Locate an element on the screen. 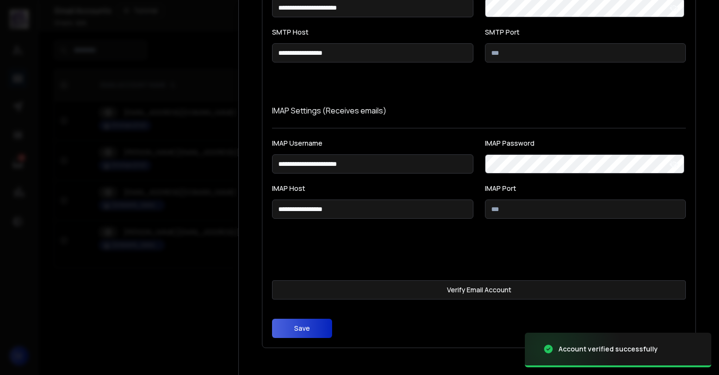 The width and height of the screenshot is (719, 375). button: Save is located at coordinates (302, 328).